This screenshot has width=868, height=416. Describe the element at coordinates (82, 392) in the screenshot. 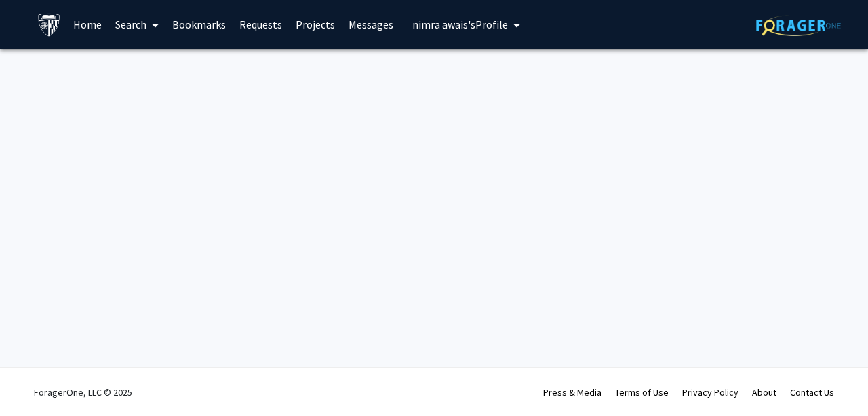

I see `div: ForagerOne, LLC © 2025` at that location.